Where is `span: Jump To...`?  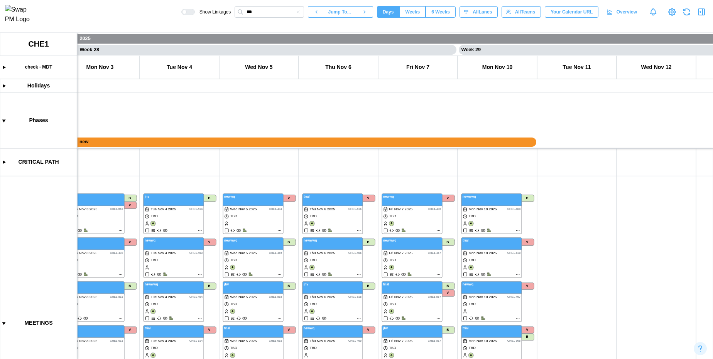
span: Jump To... is located at coordinates (339, 12).